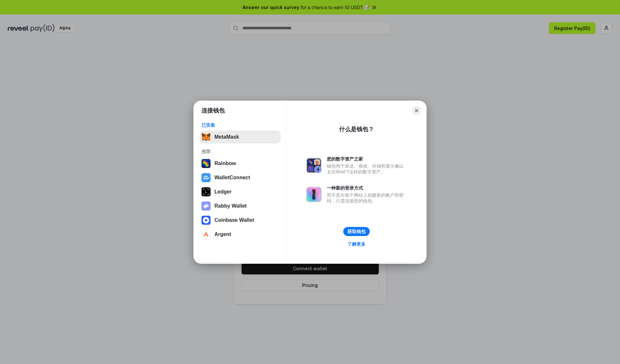 This screenshot has height=364, width=620. I want to click on div: MetaMask, so click(227, 137).